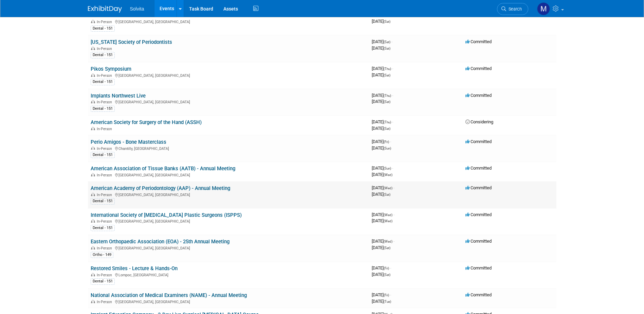 The image size is (644, 314). What do you see at coordinates (146, 122) in the screenshot?
I see `a: American Society for Surgery of the Hand (ASSH)` at bounding box center [146, 122].